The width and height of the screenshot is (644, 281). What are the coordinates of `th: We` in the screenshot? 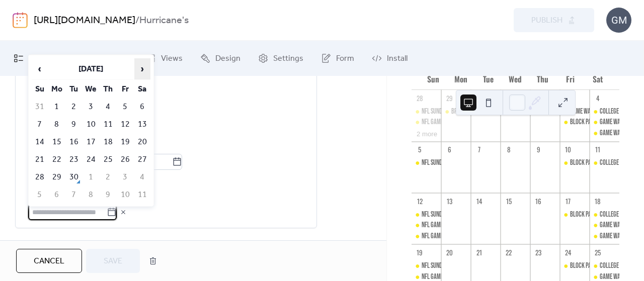 It's located at (91, 89).